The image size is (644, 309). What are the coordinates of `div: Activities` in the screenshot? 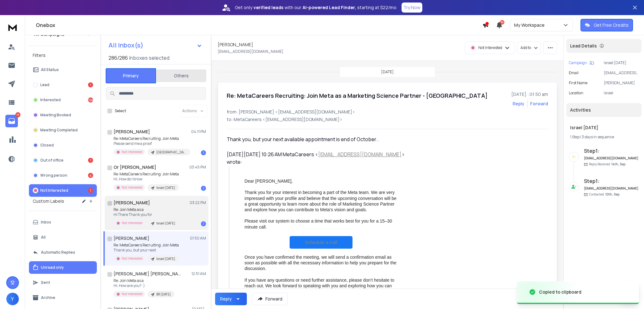 It's located at (603, 110).